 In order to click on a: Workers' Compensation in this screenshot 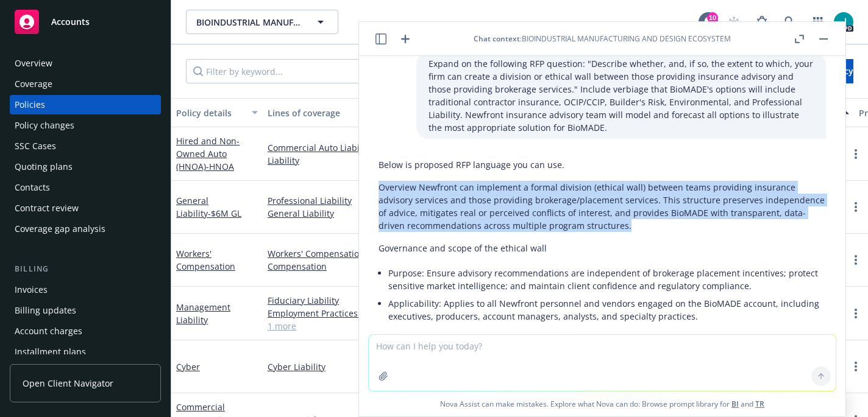, I will do `click(205, 260)`.